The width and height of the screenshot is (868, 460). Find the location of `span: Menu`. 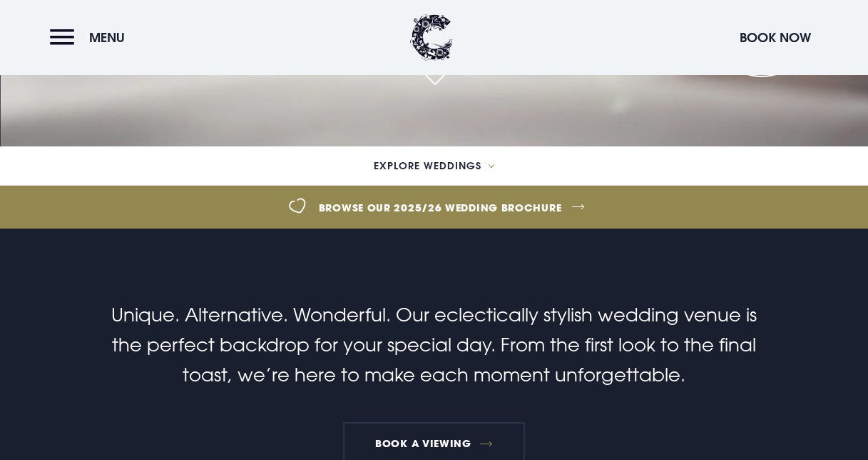

span: Menu is located at coordinates (107, 37).